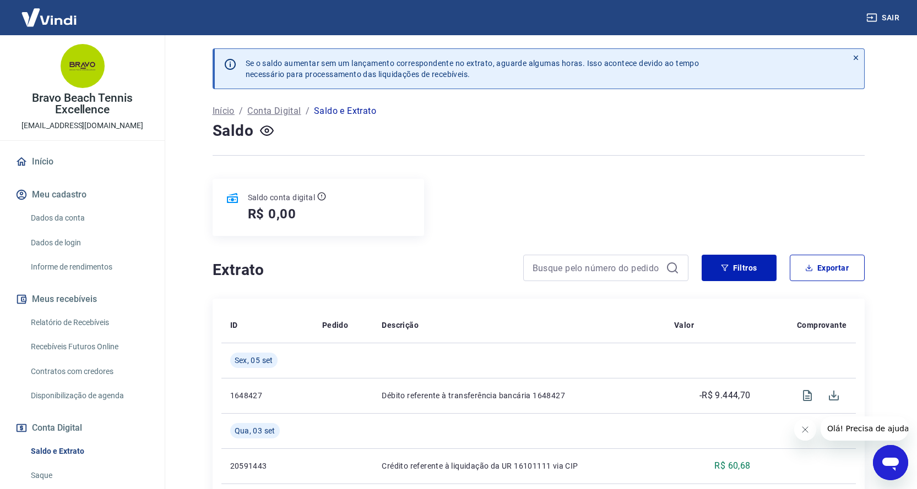 The width and height of the screenshot is (917, 489). What do you see at coordinates (267, 396) in the screenshot?
I see `p: 1648427` at bounding box center [267, 396].